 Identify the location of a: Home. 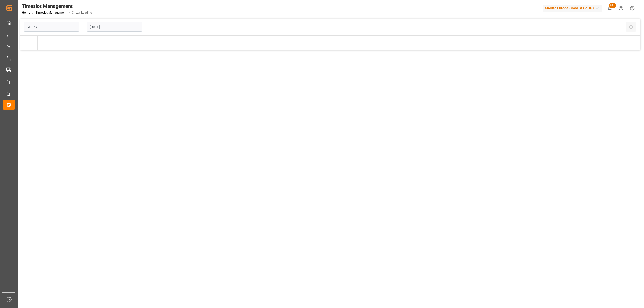
(26, 13).